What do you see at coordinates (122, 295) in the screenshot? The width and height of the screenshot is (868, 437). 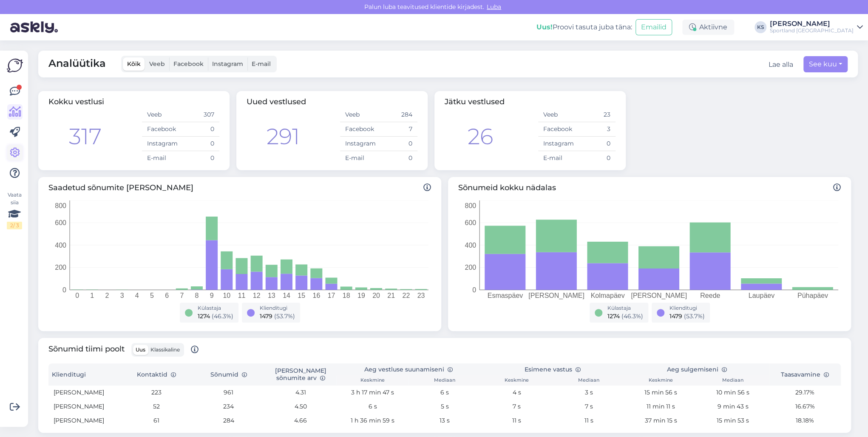 I see `tspan: 3` at bounding box center [122, 295].